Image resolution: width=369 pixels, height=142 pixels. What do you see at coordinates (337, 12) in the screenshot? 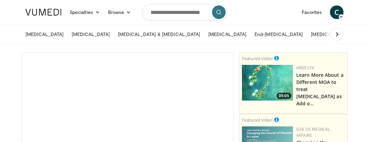
I see `a: C` at bounding box center [337, 12].